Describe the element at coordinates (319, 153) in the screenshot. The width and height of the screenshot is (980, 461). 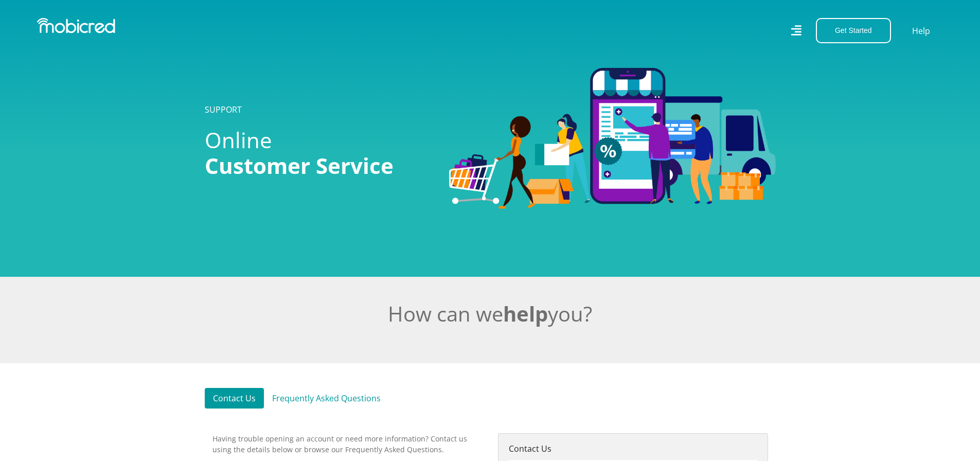
I see `h1: Online` at that location.